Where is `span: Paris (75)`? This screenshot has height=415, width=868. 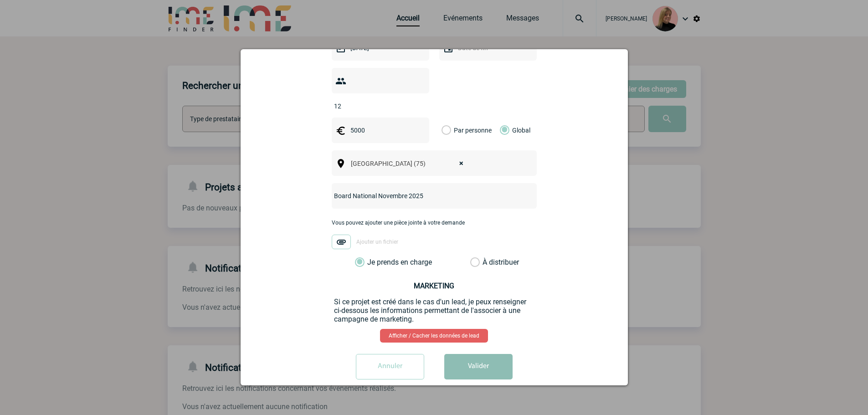 span: Paris (75) is located at coordinates (410, 163).